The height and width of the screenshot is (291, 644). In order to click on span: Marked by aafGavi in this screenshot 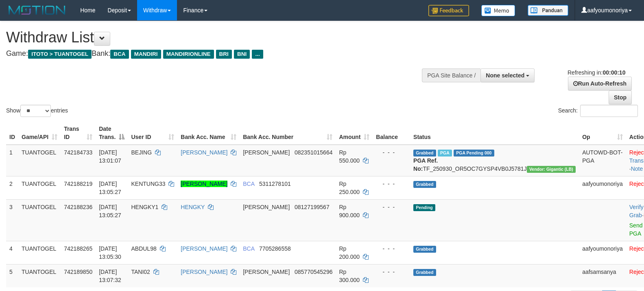, I will do `click(445, 153)`.